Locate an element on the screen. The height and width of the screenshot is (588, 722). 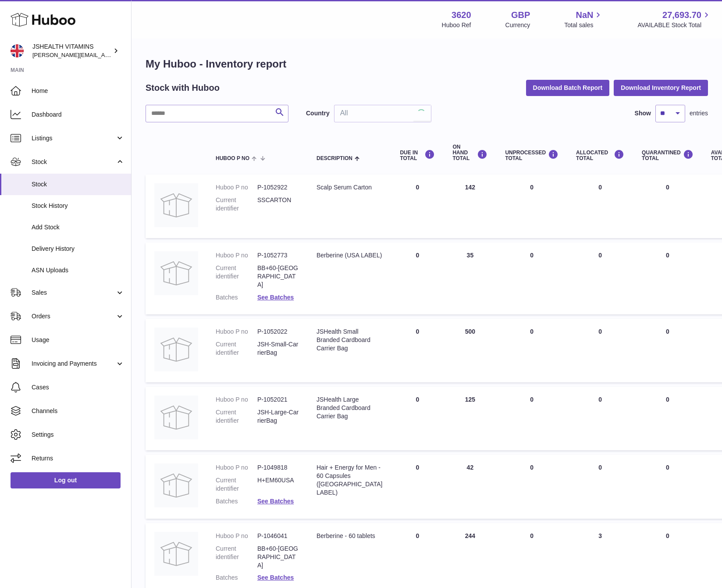
span: Channels is located at coordinates (78, 411).